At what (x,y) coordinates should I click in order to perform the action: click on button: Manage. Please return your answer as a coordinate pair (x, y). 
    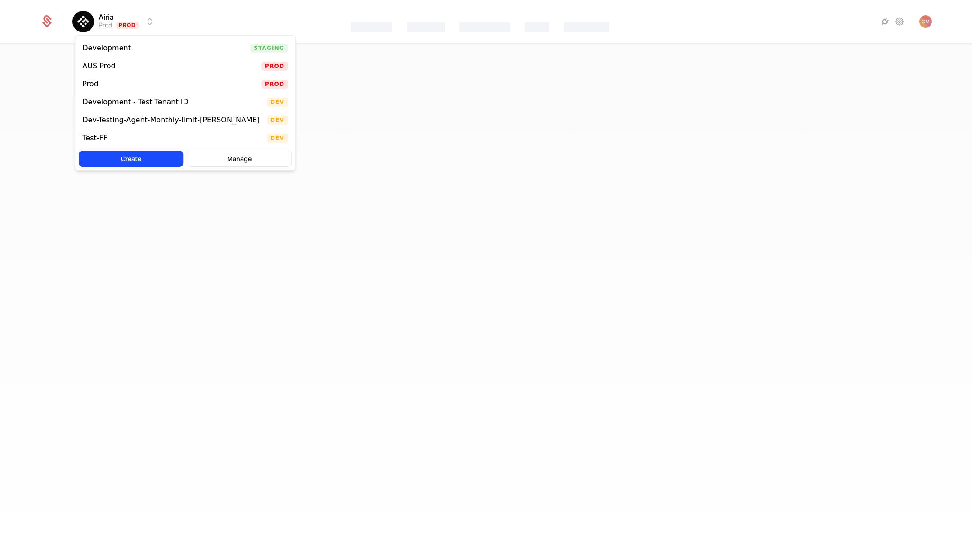
    Looking at the image, I should click on (239, 159).